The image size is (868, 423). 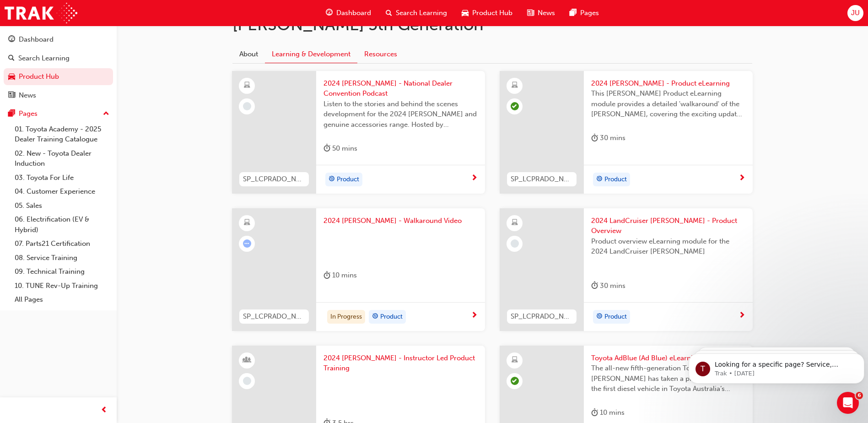 I want to click on span: SP_LCPRADO_NM24_WALKAROUNDVID, so click(x=274, y=316).